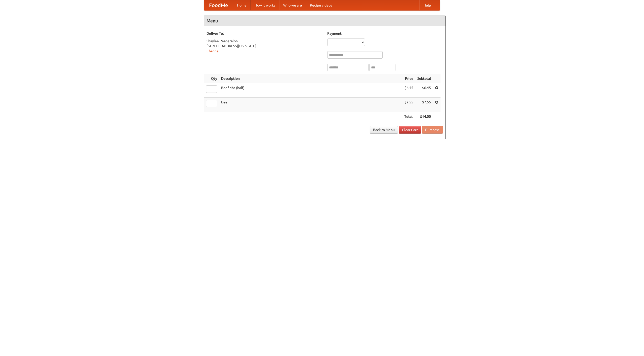  I want to click on a: Home, so click(242, 5).